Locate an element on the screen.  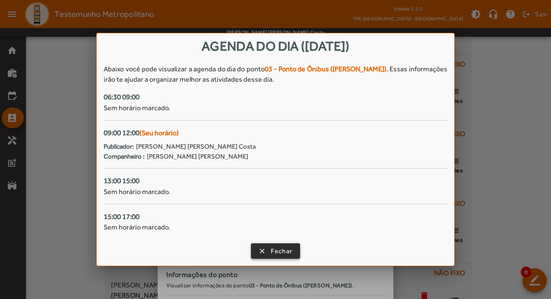
div: 13:00 15:00 is located at coordinates (275, 181).